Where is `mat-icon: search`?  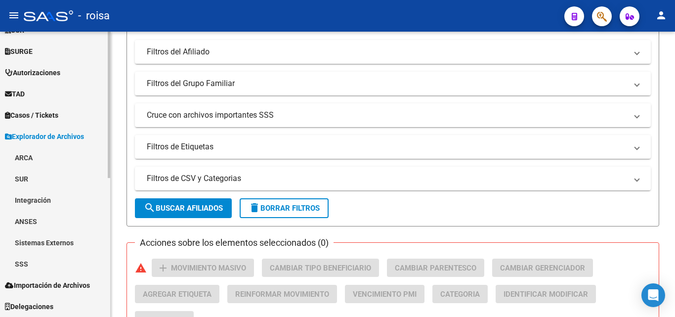
mat-icon: search is located at coordinates (150, 207).